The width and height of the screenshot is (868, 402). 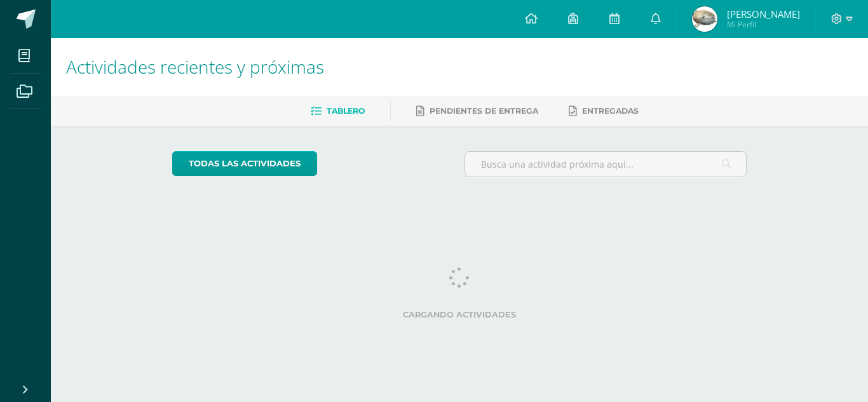 What do you see at coordinates (346, 110) in the screenshot?
I see `span: Tablero` at bounding box center [346, 110].